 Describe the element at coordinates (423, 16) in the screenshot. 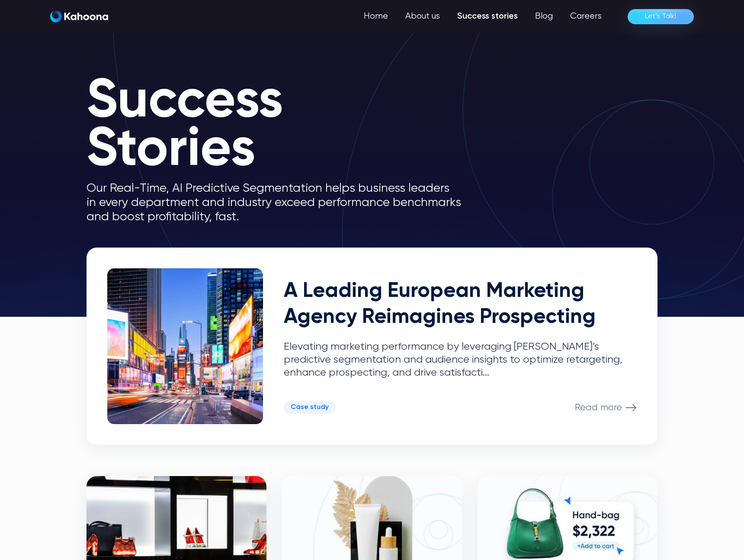

I see `a: About us` at that location.